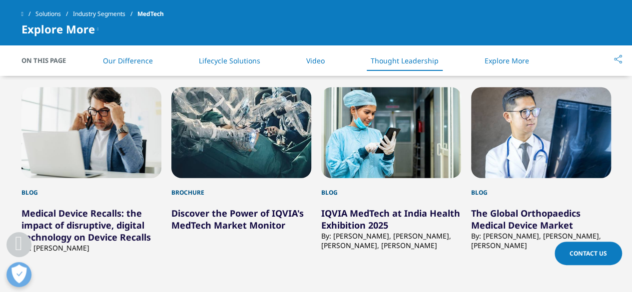 Image resolution: width=632 pixels, height=292 pixels. Describe the element at coordinates (229, 60) in the screenshot. I see `a: Lifecycle Solutions` at that location.